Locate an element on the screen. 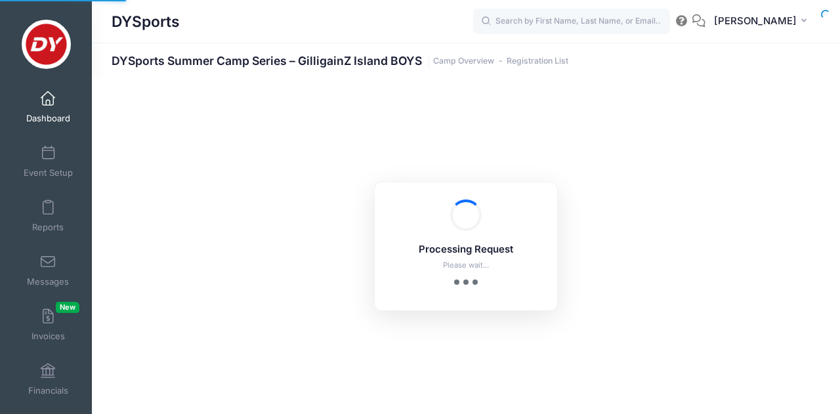  span: New is located at coordinates (68, 307).